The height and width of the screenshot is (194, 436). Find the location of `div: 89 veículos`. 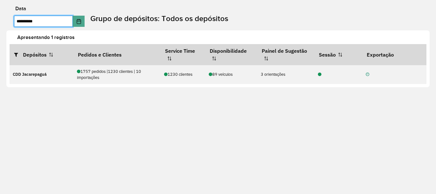

div: 89 veículos is located at coordinates (231, 74).